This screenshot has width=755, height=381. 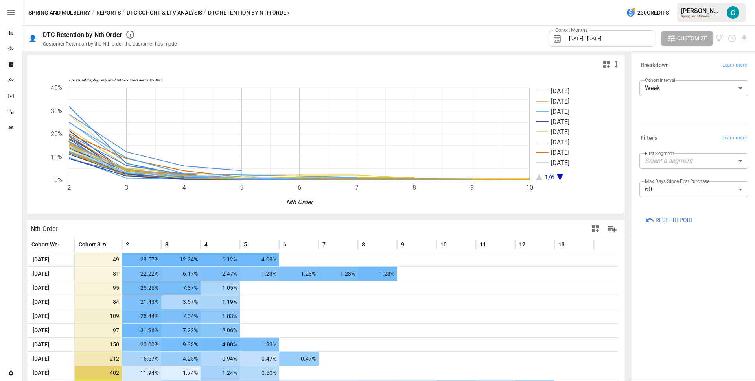 I want to click on span: 84, so click(x=100, y=302).